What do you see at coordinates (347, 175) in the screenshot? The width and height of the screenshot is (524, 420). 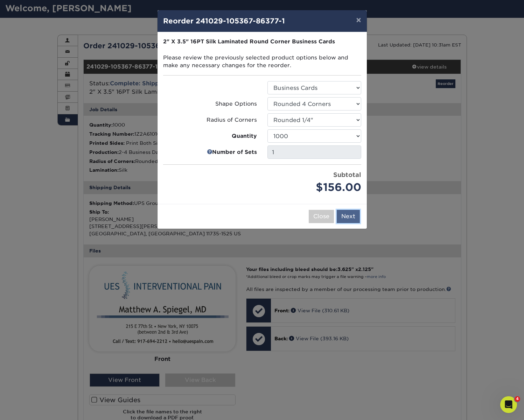 I see `strong: Subtotal` at bounding box center [347, 175].